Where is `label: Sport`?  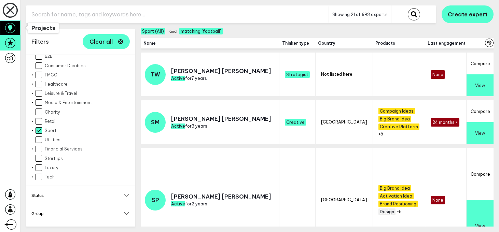
label: Sport is located at coordinates (83, 131).